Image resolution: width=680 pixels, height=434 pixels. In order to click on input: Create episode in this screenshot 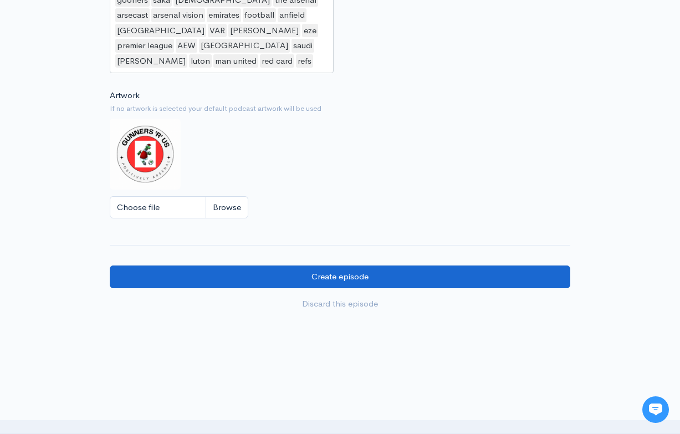, I will do `click(340, 277)`.